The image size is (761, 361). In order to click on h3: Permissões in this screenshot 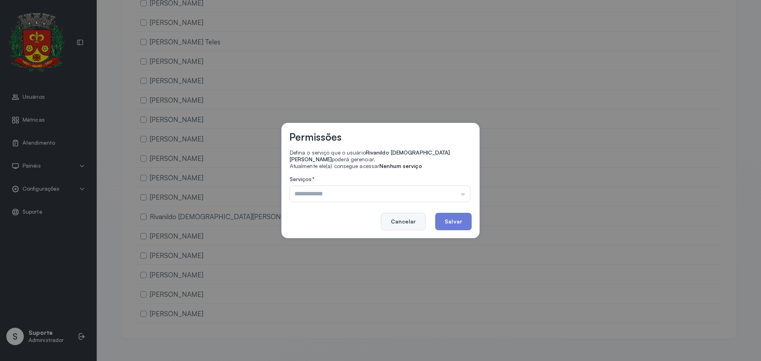, I will do `click(315, 137)`.